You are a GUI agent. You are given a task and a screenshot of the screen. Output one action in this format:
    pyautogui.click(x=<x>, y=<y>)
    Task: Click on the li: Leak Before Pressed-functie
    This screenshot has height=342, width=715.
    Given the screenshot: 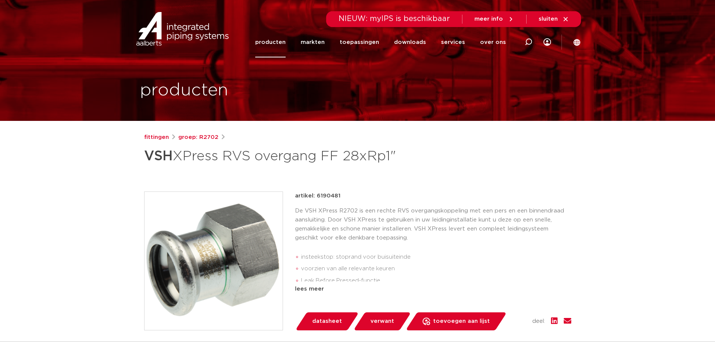 What is the action you would take?
    pyautogui.click(x=436, y=281)
    